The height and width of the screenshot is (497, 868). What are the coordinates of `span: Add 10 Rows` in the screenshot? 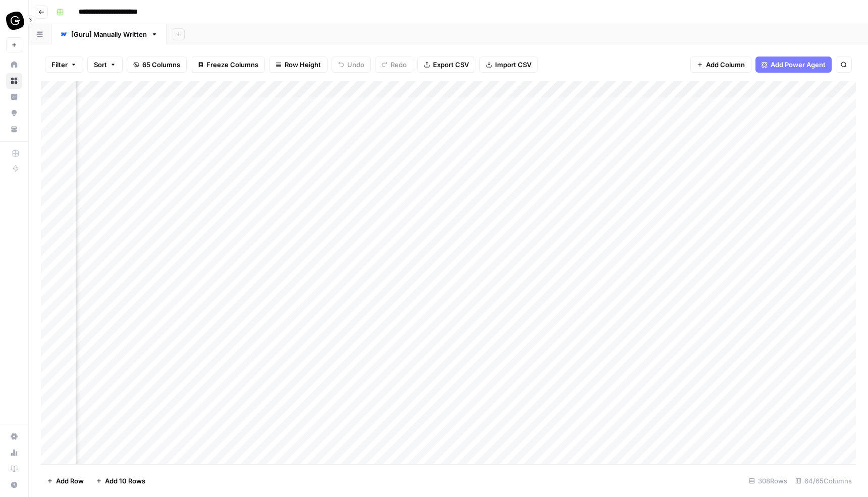 It's located at (125, 481).